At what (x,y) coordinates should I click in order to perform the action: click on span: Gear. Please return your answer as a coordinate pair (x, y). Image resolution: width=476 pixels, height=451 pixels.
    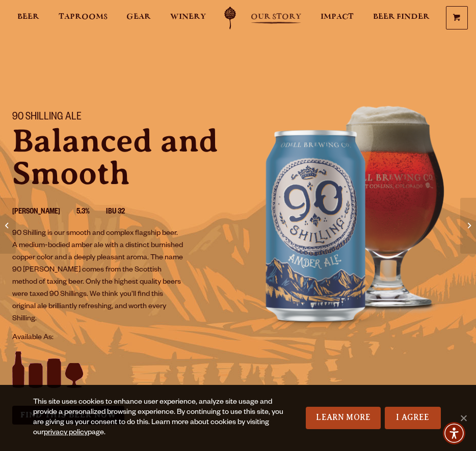
    Looking at the image, I should click on (138, 17).